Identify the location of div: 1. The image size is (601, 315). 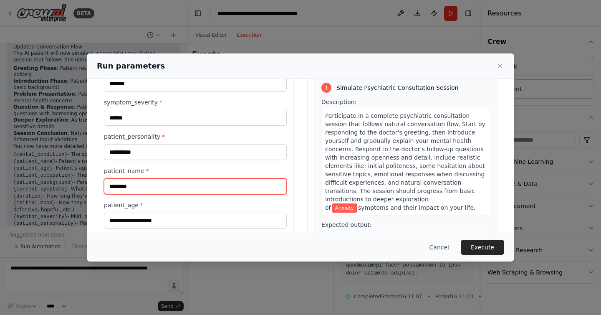
(326, 88).